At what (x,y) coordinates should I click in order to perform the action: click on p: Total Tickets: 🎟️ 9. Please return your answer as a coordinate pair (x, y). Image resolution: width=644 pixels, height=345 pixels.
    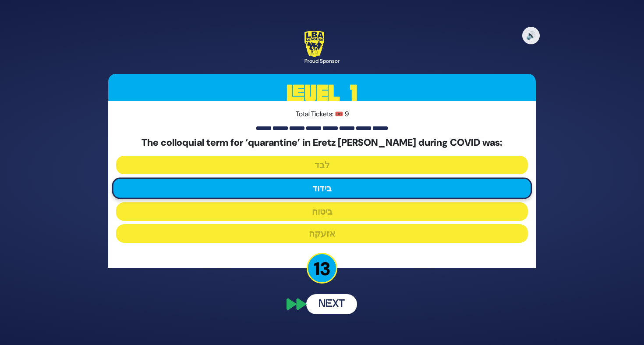
    Looking at the image, I should click on (322, 114).